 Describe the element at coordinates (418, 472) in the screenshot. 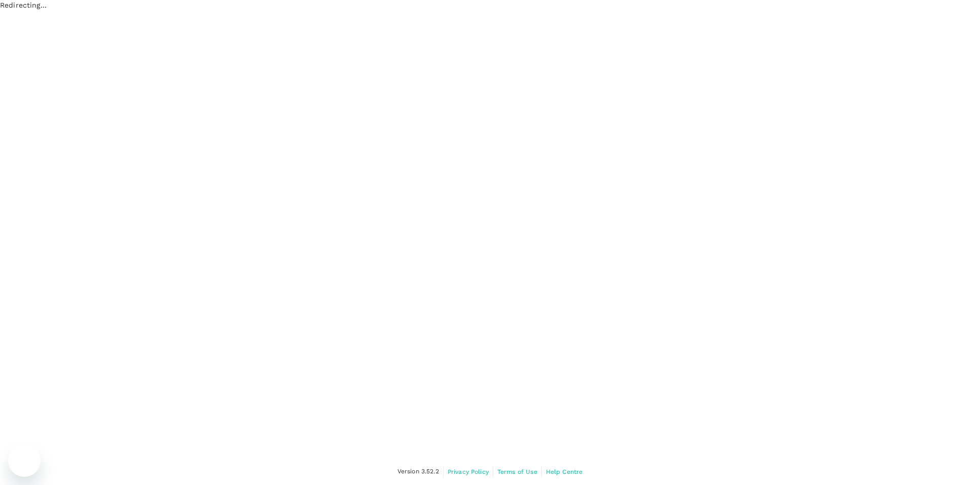

I see `span: Version 3.52.2` at that location.